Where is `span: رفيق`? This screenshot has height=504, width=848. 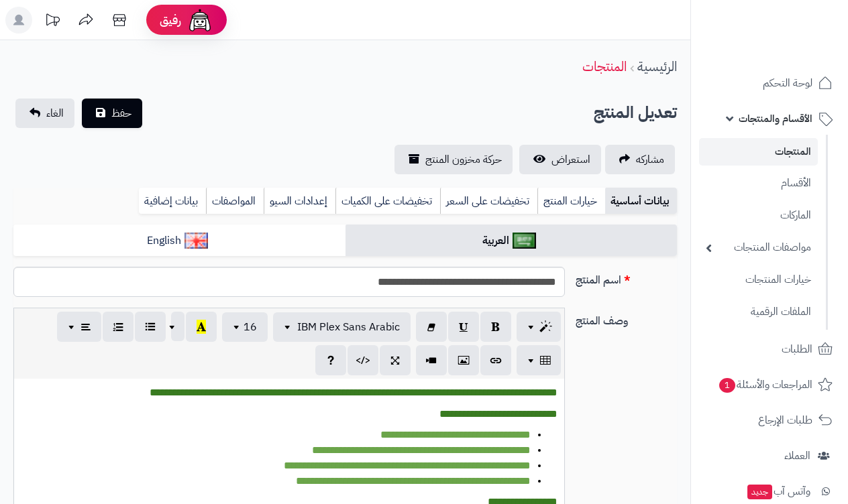 span: رفيق is located at coordinates (170, 20).